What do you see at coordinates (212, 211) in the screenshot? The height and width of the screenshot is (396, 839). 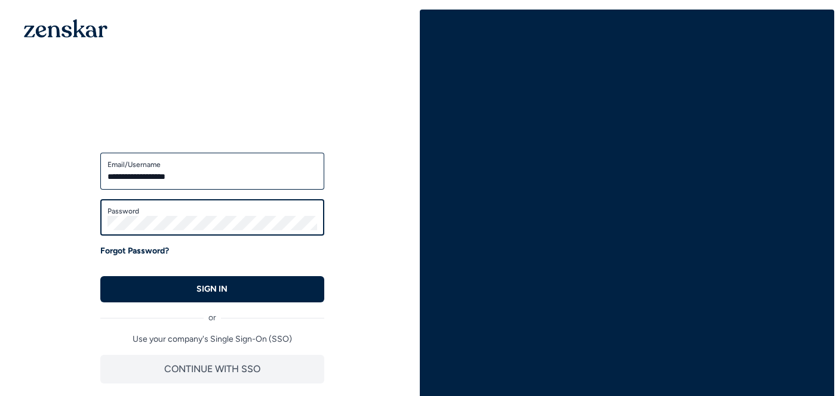 I see `label: Password` at bounding box center [212, 211].